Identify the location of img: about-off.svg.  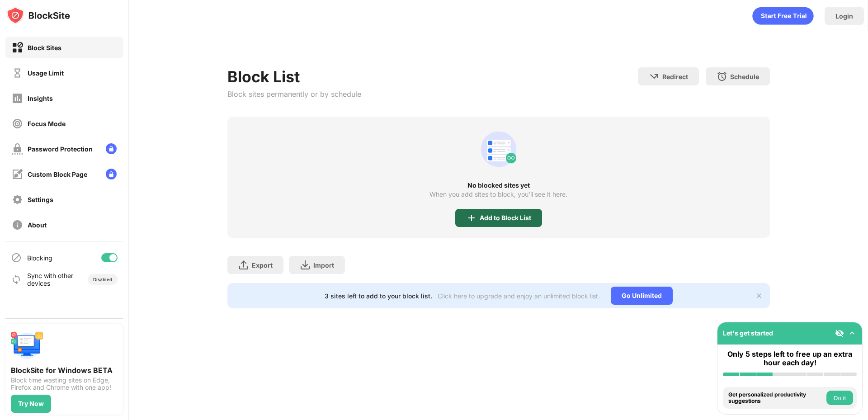
(17, 225).